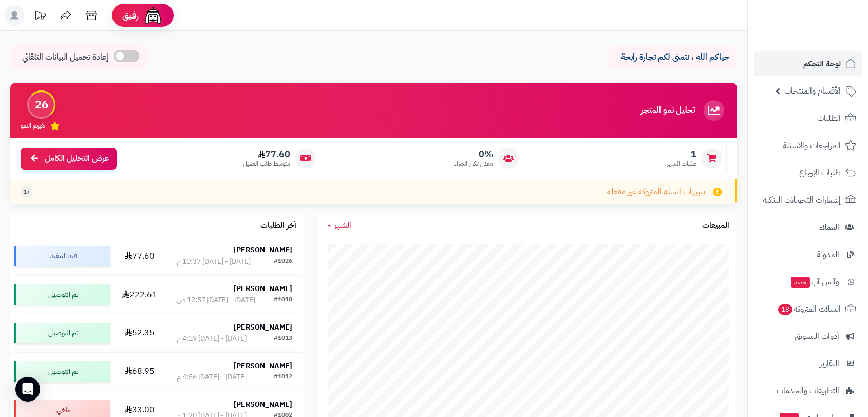  Describe the element at coordinates (800, 283) in the screenshot. I see `span: جديد` at that location.